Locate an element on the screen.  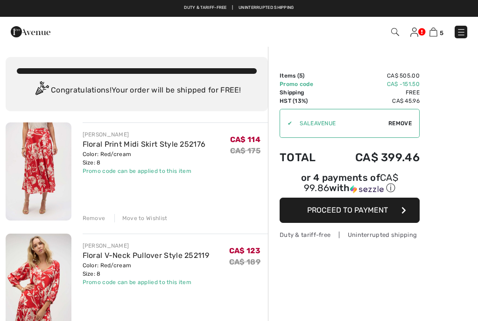
div: or 4 payments ofCA$ 99.86withSezzle Click to learn more about Sezzle is located at coordinates (350, 185).